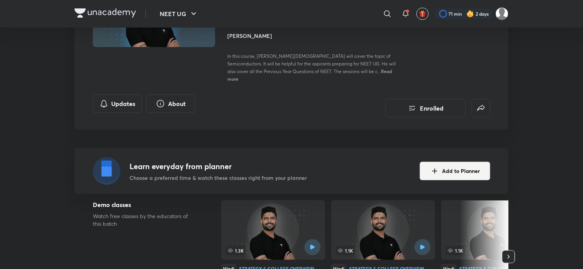 This screenshot has width=583, height=269. I want to click on button: NEET UG, so click(179, 14).